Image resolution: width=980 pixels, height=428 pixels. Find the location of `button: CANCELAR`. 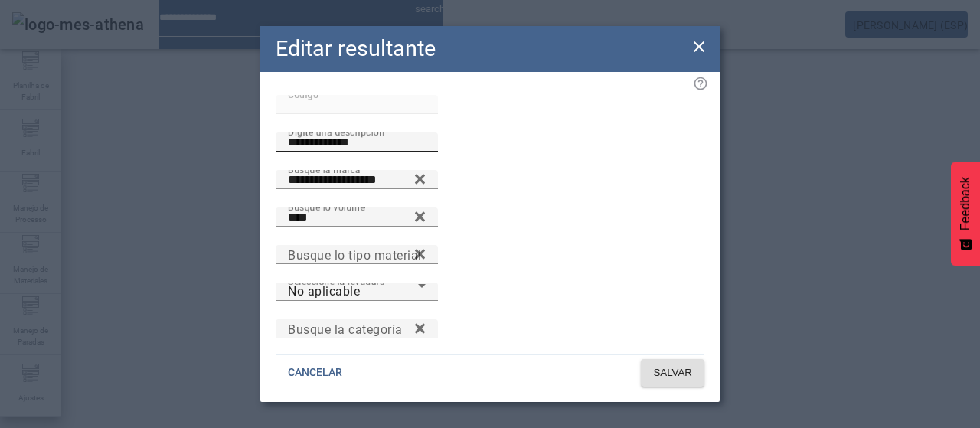

button: CANCELAR is located at coordinates (315, 372).